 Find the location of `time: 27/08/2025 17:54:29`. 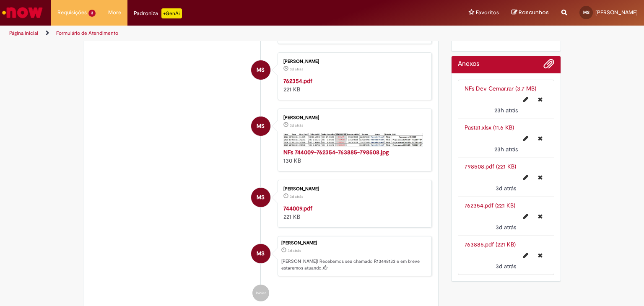

time: 27/08/2025 17:54:29 is located at coordinates (506, 110).